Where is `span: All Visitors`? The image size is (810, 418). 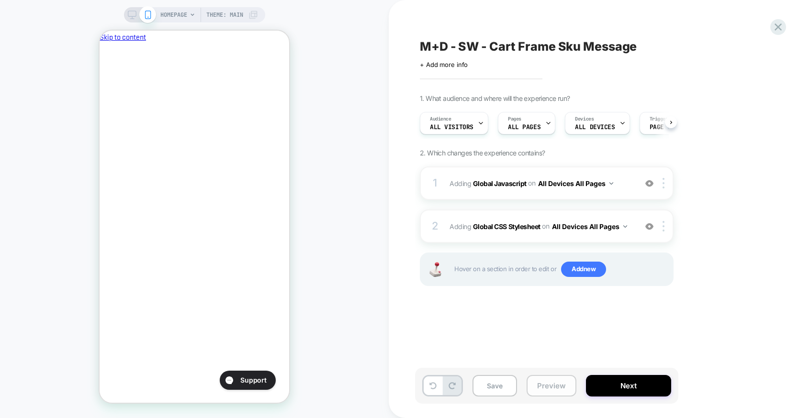 span: All Visitors is located at coordinates (451, 127).